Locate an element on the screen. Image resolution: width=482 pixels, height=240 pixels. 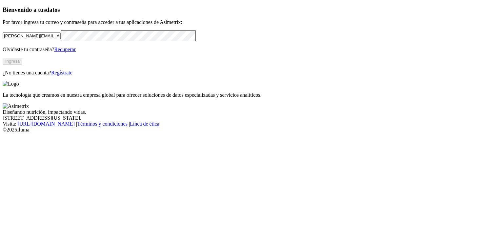
a: Línea de ética is located at coordinates (145, 124).